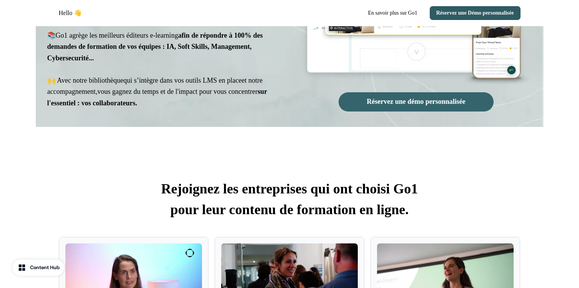 The height and width of the screenshot is (288, 579). Describe the element at coordinates (182, 80) in the screenshot. I see `span: qui s’intègre dans vos outils LMS en place` at that location.